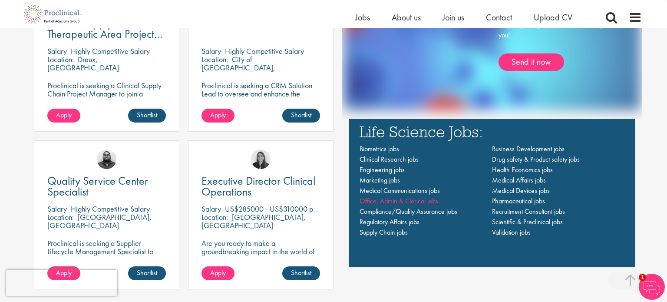 This screenshot has width=667, height=302. Describe the element at coordinates (406, 17) in the screenshot. I see `a: About us` at that location.